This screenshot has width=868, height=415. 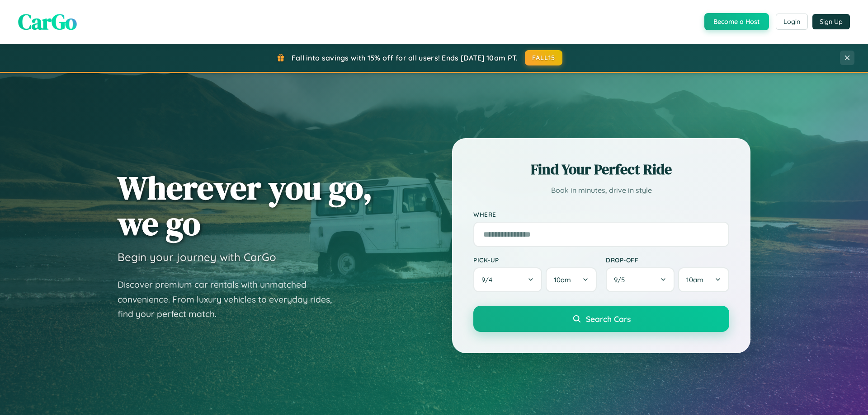 What do you see at coordinates (535, 260) in the screenshot?
I see `label: Pick-up` at bounding box center [535, 260].